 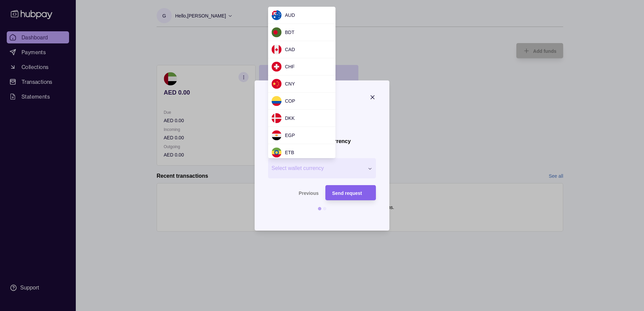 What do you see at coordinates (290, 135) in the screenshot?
I see `span: EGP` at bounding box center [290, 135].